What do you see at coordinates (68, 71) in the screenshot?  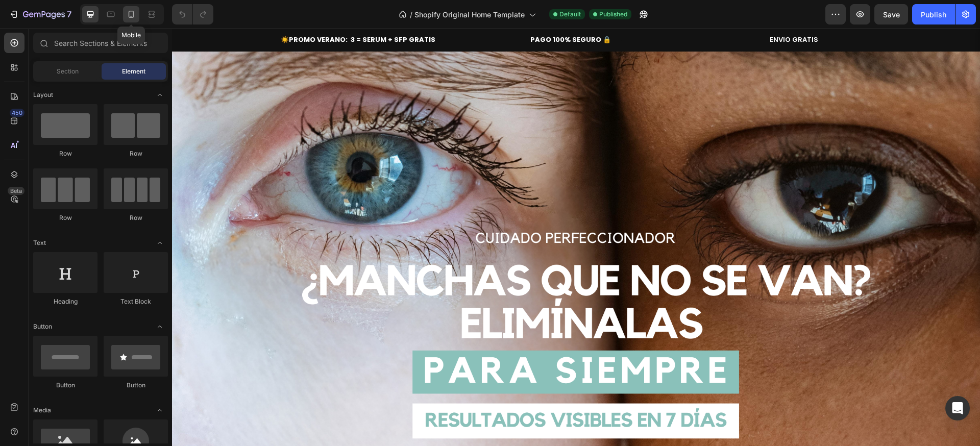 I see `span: Section` at bounding box center [68, 71].